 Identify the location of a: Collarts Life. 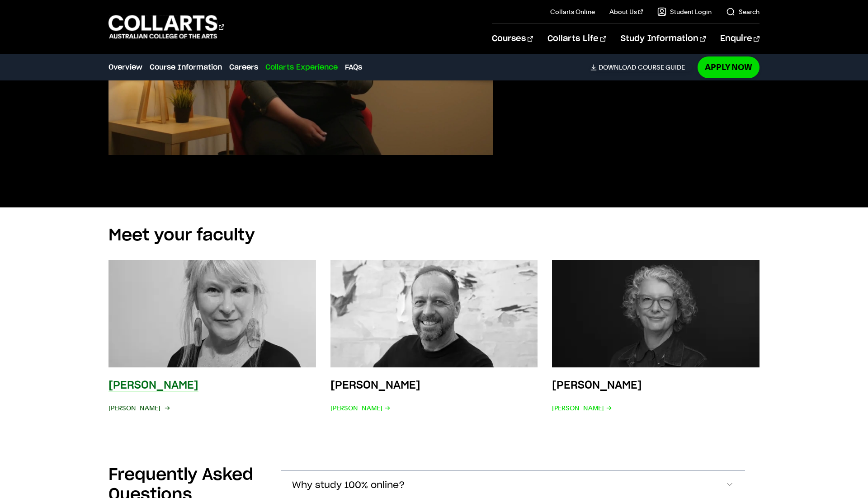
(577, 39).